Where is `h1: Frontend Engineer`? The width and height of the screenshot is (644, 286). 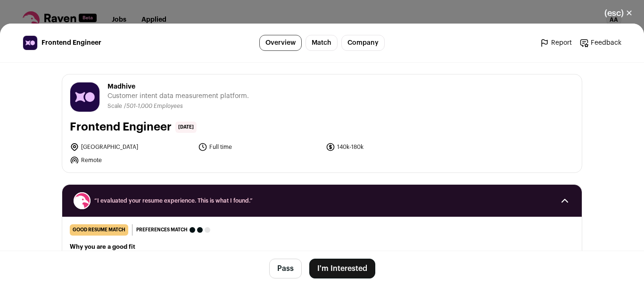 h1: Frontend Engineer is located at coordinates (121, 127).